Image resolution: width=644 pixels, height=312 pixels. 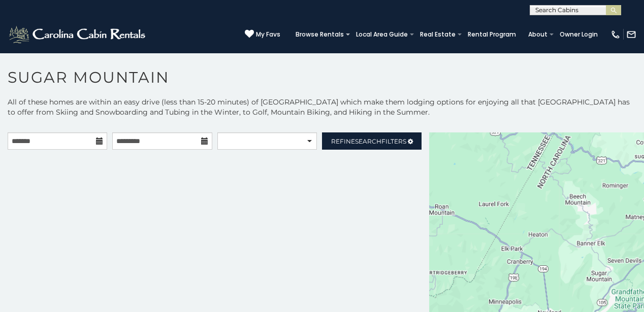 I want to click on a: About, so click(x=537, y=35).